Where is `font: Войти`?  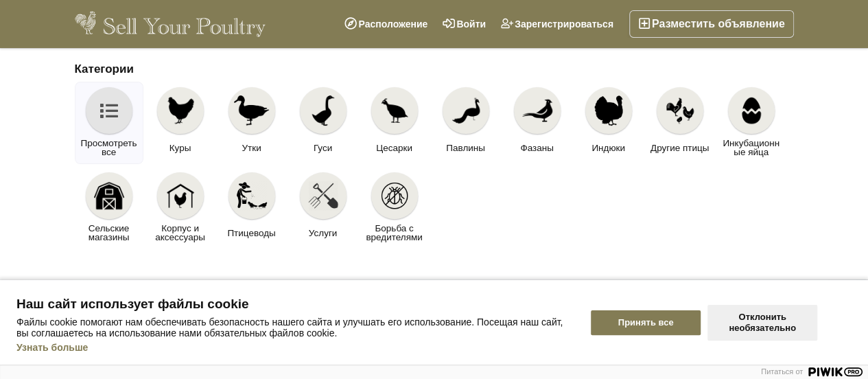 font: Войти is located at coordinates (471, 24).